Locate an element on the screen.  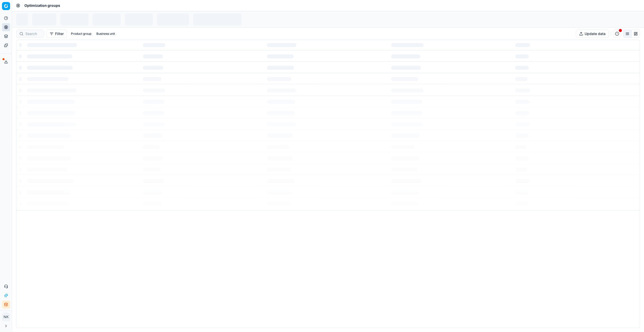
button: Business unit is located at coordinates (106, 34).